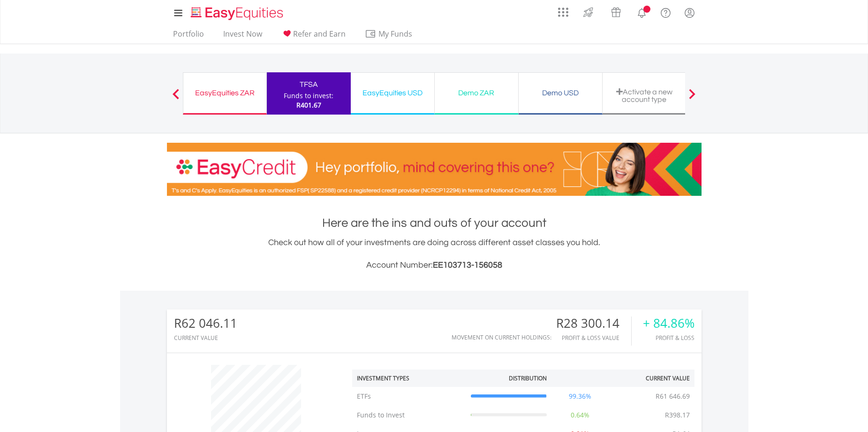 The height and width of the screenshot is (432, 868). What do you see at coordinates (225, 93) in the screenshot?
I see `div: EasyEquities ZAR` at bounding box center [225, 93].